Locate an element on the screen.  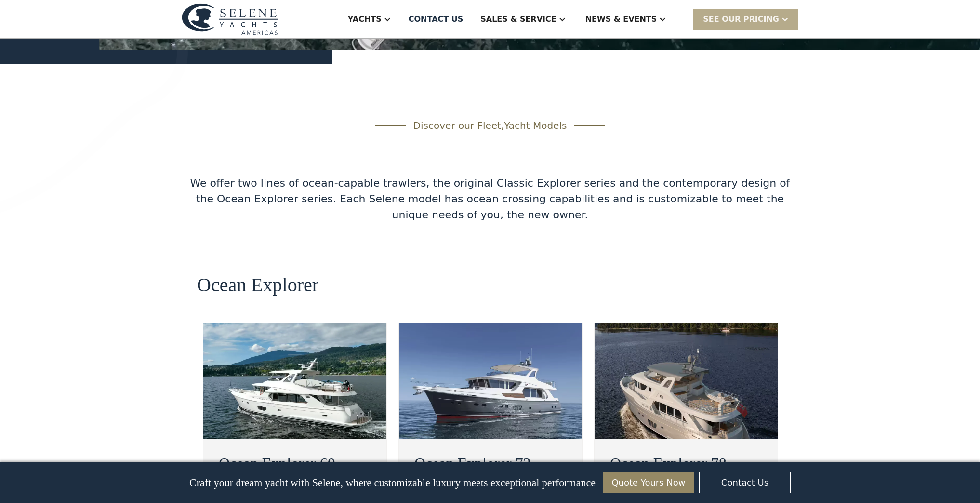
div: Yachts is located at coordinates (365, 19).